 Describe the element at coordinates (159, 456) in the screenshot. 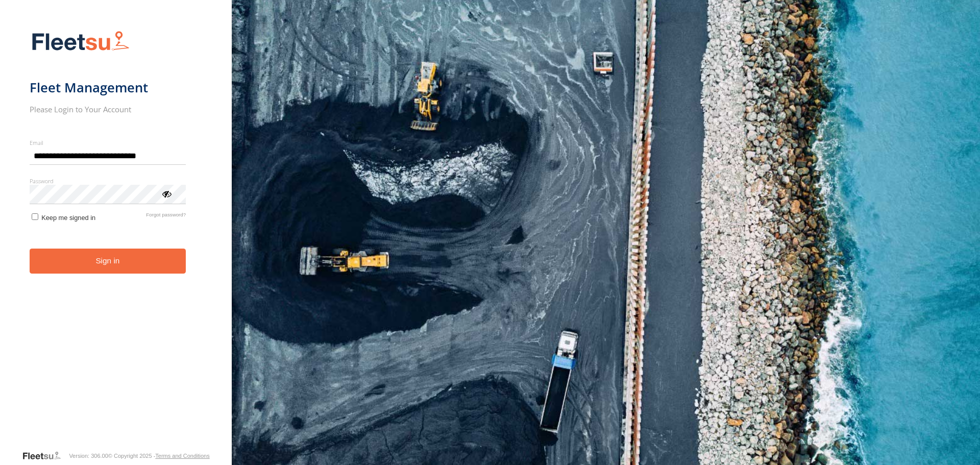

I see `div: © Copyright 2025 -` at that location.